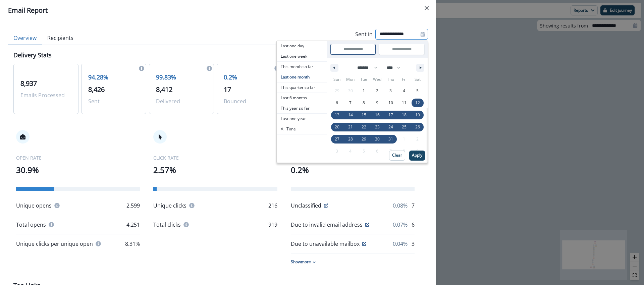 Image resolution: width=644 pixels, height=285 pixels. Describe the element at coordinates (377, 103) in the screenshot. I see `span: 9` at that location.